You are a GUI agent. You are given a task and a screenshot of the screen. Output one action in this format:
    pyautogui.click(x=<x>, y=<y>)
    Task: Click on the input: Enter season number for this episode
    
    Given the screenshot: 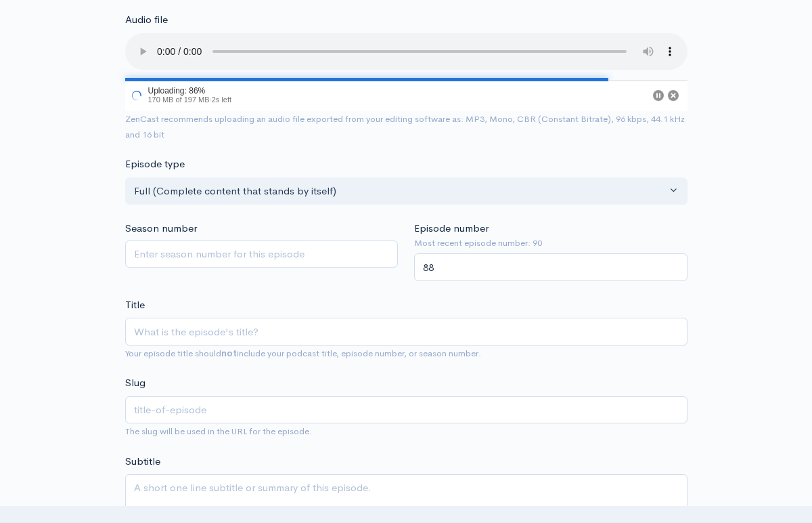 What is the action you would take?
    pyautogui.click(x=262, y=254)
    